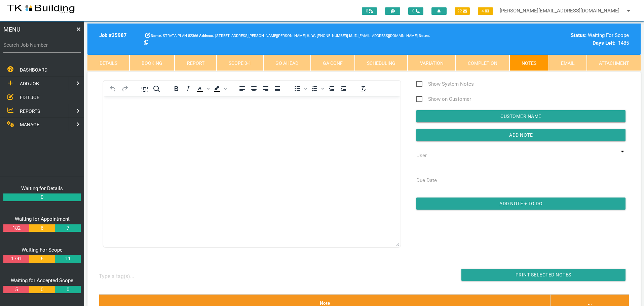 Image resolution: width=644 pixels, height=306 pixels. I want to click on b: Notes:, so click(424, 36).